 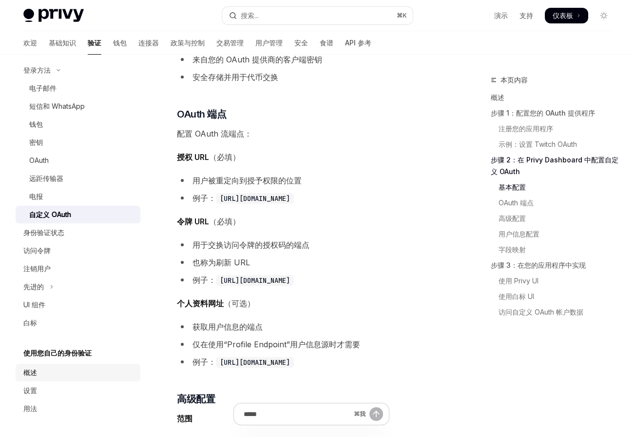 I want to click on font: 连接器, so click(x=149, y=42).